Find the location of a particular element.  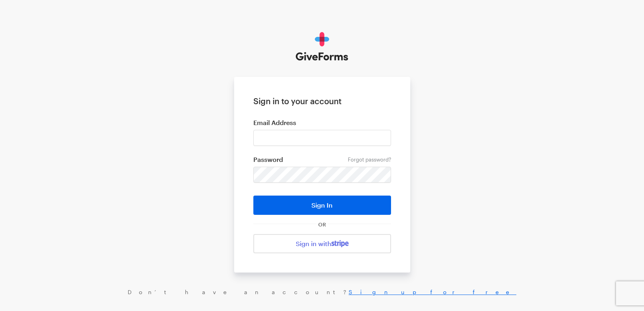

img: stripe-07469f1003232ad58a8838275b02f7af1ac9ba95304e10fa954b414cd571f63b.svg is located at coordinates (340, 244).